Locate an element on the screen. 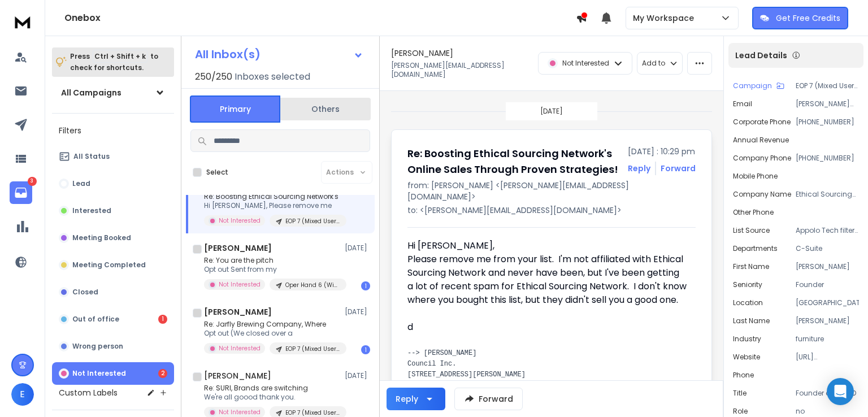 The width and height of the screenshot is (868, 417). p: Campaign is located at coordinates (752, 86).